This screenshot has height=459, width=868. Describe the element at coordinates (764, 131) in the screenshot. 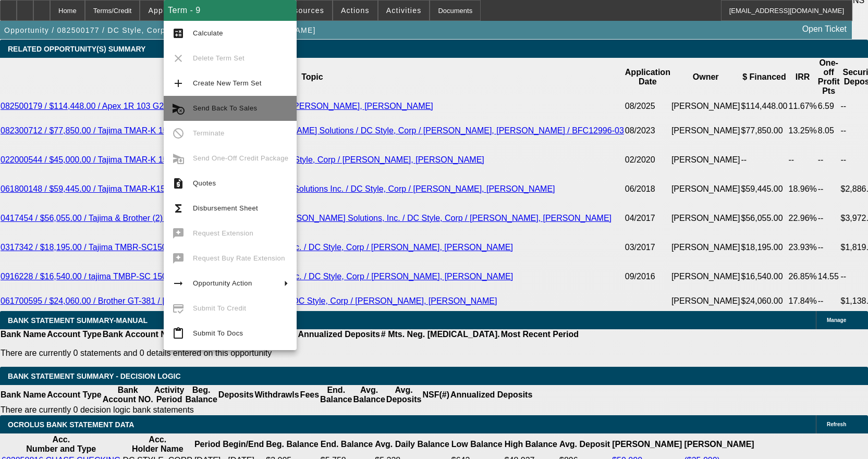

I see `td: $77,850.00` at that location.